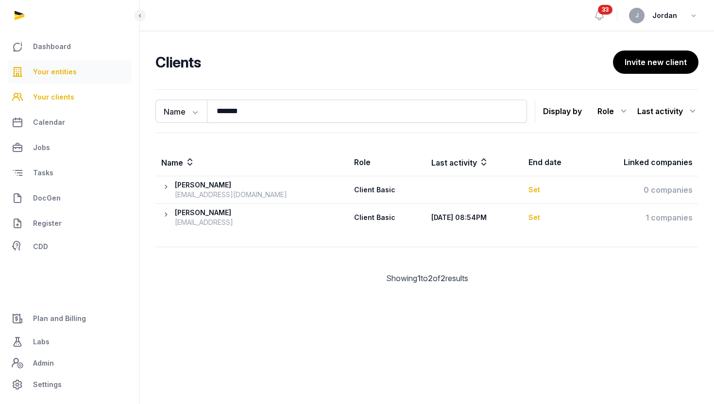 The height and width of the screenshot is (404, 714). What do you see at coordinates (69, 47) in the screenshot?
I see `a: Dashboard` at bounding box center [69, 47].